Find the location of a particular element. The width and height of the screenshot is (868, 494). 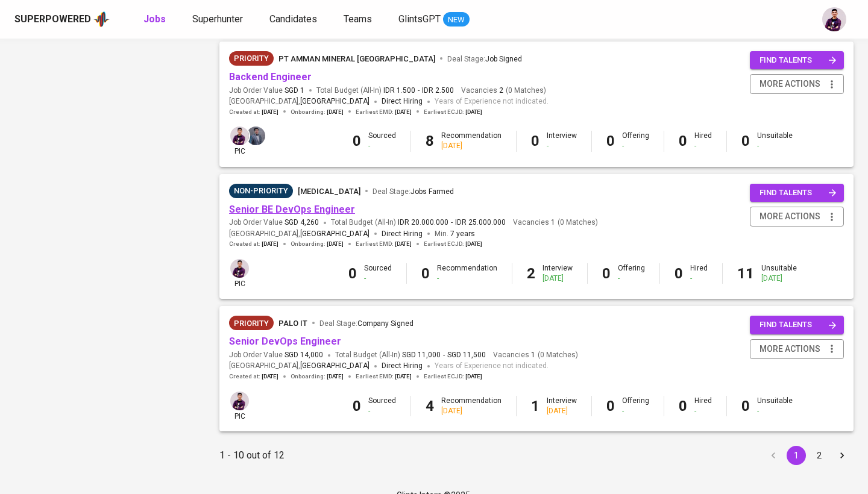

a: Backend Engineer is located at coordinates (270, 76).